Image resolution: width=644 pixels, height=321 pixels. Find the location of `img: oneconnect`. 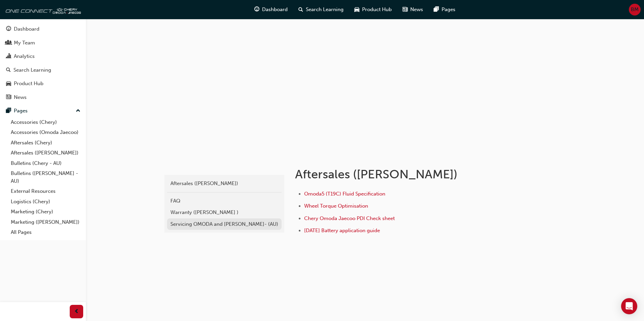

img: oneconnect is located at coordinates (42, 10).